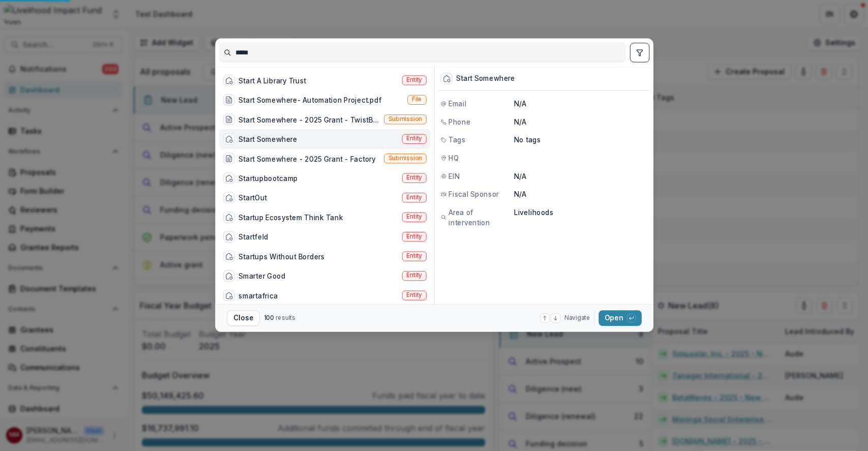  What do you see at coordinates (639, 53) in the screenshot?
I see `button: toggle filters` at bounding box center [639, 53].